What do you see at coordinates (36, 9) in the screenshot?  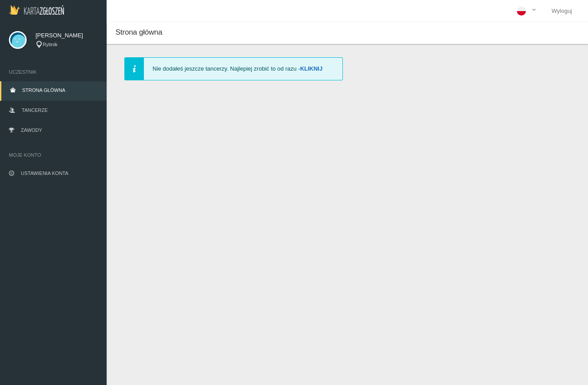 I see `img: Logo` at bounding box center [36, 9].